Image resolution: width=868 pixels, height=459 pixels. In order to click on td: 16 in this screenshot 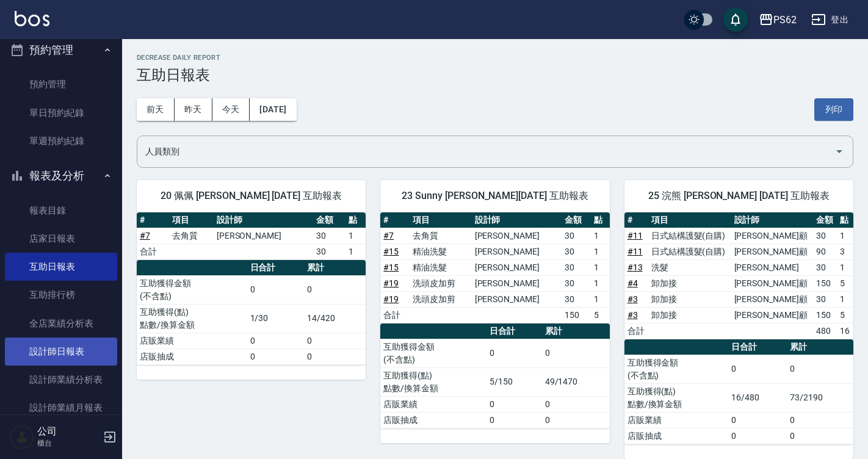, I will do `click(845, 331)`.